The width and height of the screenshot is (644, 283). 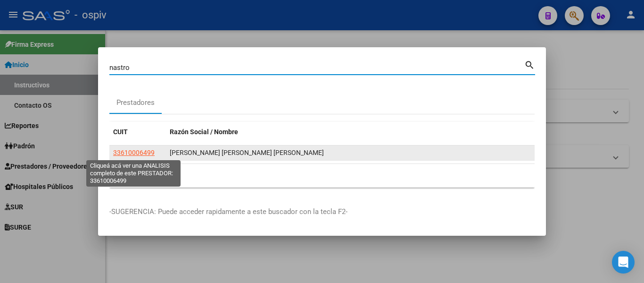 What do you see at coordinates (322, 176) in the screenshot?
I see `div: 1 total` at bounding box center [322, 176].